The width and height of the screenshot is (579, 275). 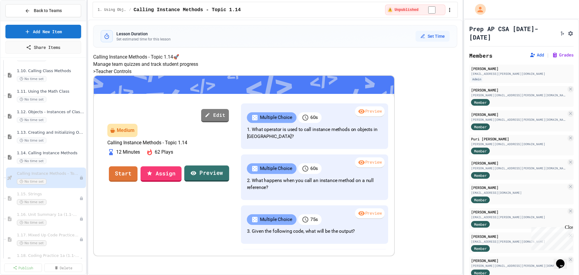 What do you see at coordinates (51, 71) in the screenshot?
I see `span: 1.10. Calling Class Methods` at bounding box center [51, 71].